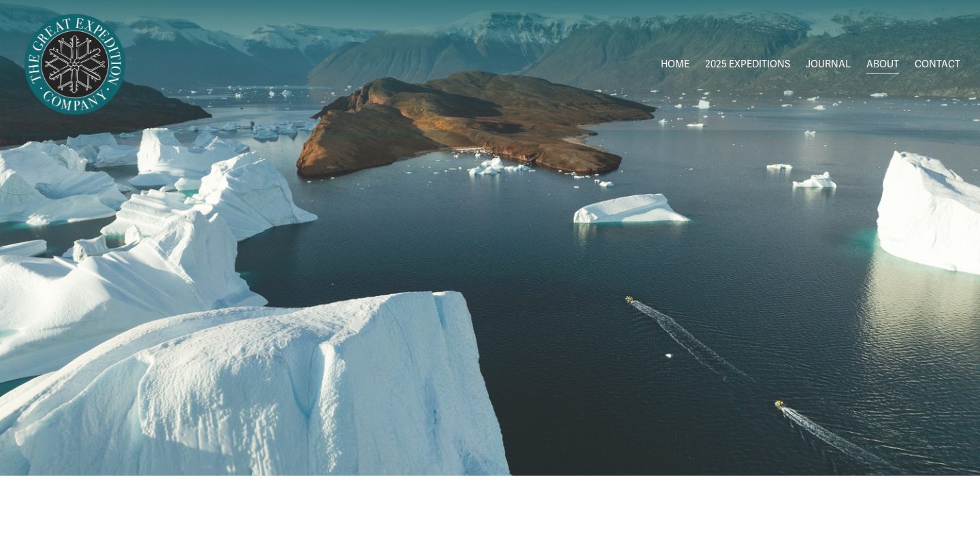  What do you see at coordinates (75, 64) in the screenshot?
I see `img: Arctic Expeditions` at bounding box center [75, 64].